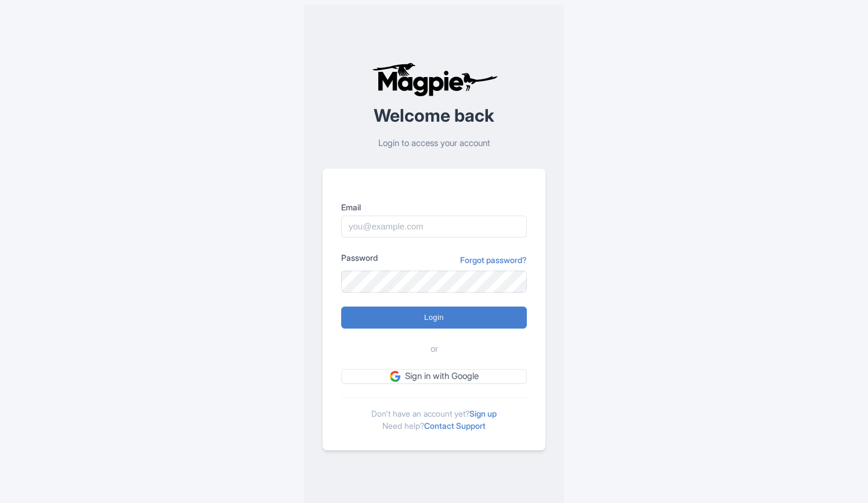 The image size is (868, 503). Describe the element at coordinates (359, 258) in the screenshot. I see `label: Password` at that location.